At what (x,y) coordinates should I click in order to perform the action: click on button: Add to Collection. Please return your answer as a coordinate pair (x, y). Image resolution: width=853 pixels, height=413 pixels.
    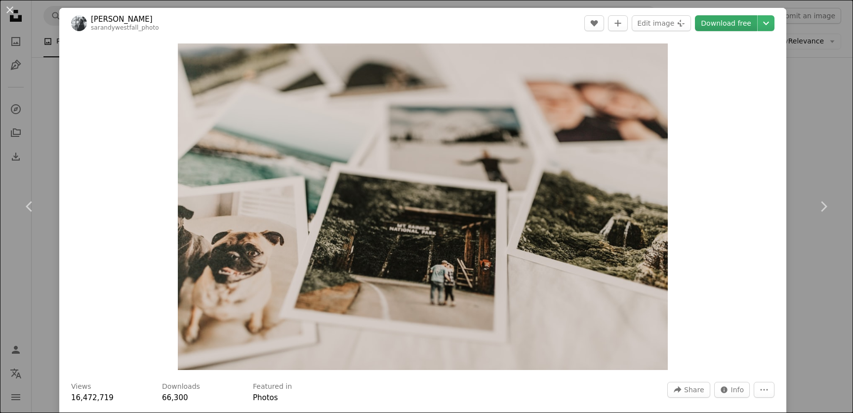
    Looking at the image, I should click on (618, 23).